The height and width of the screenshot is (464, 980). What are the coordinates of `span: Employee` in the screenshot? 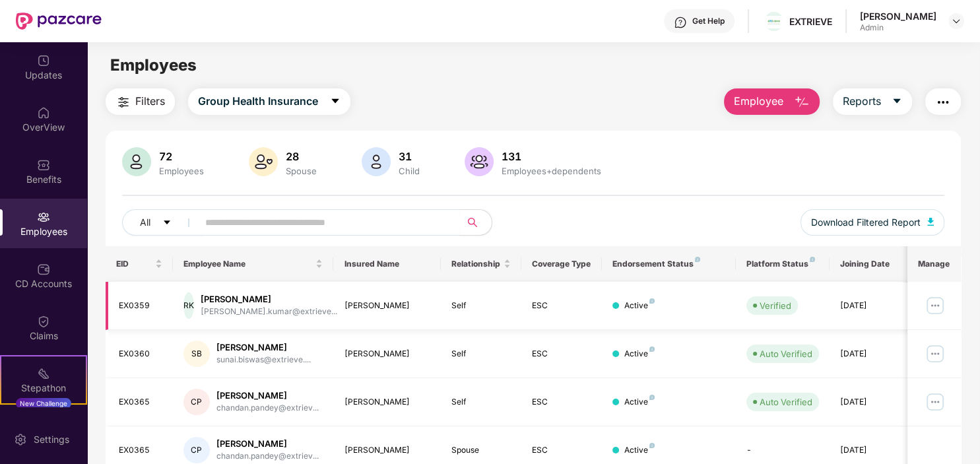 It's located at (758, 101).